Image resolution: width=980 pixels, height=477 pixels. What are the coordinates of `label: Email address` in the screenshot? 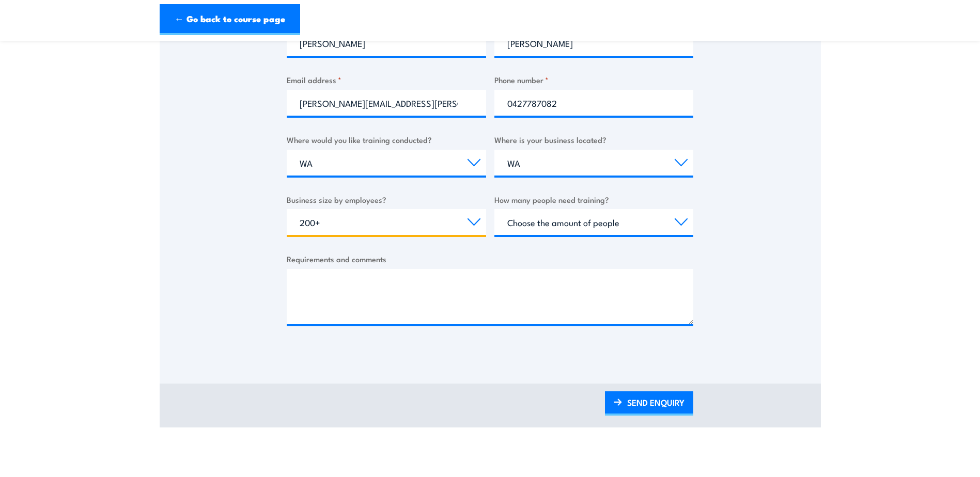 It's located at (386, 80).